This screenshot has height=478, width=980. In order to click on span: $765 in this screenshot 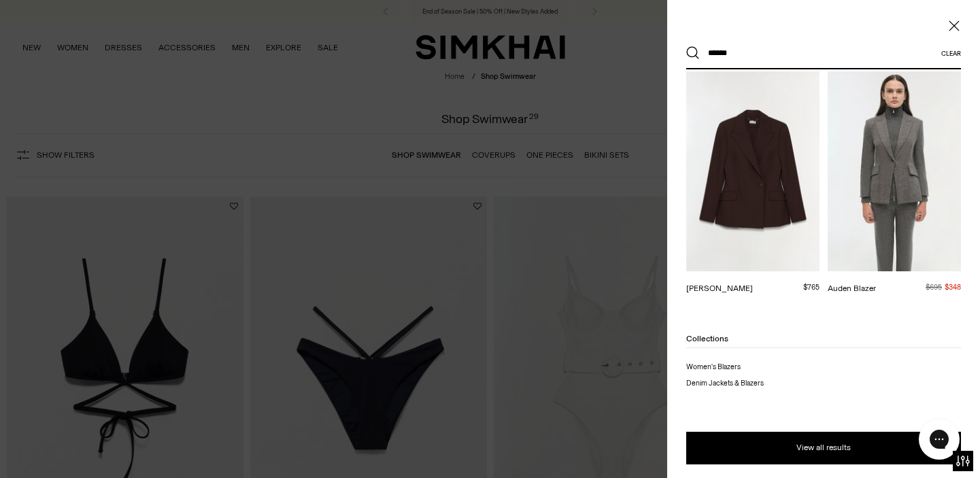, I will do `click(811, 287)`.